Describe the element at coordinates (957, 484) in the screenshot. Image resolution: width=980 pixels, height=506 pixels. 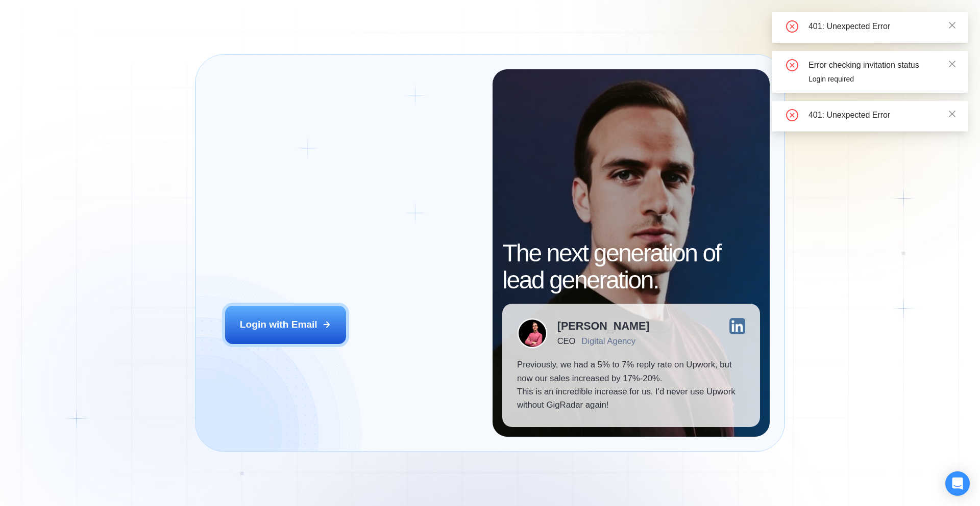
I see `div: Open Intercom Messenger` at that location.